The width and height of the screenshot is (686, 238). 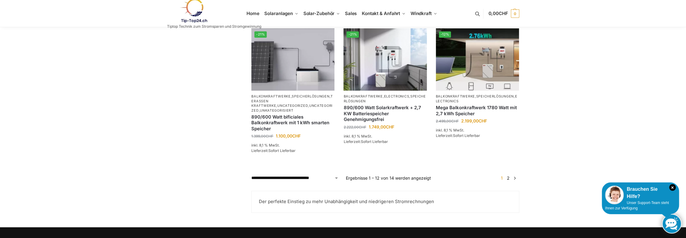 What do you see at coordinates (388, 178) in the screenshot?
I see `p: Ergebnisse 1 – 12 von 14 werden angezeigt` at bounding box center [388, 178].